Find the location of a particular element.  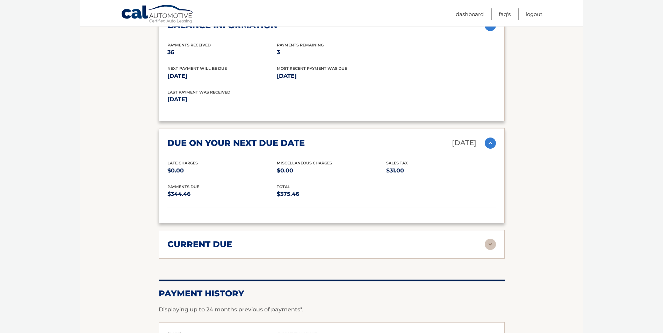

span: Miscellaneous Charges is located at coordinates (304, 163).